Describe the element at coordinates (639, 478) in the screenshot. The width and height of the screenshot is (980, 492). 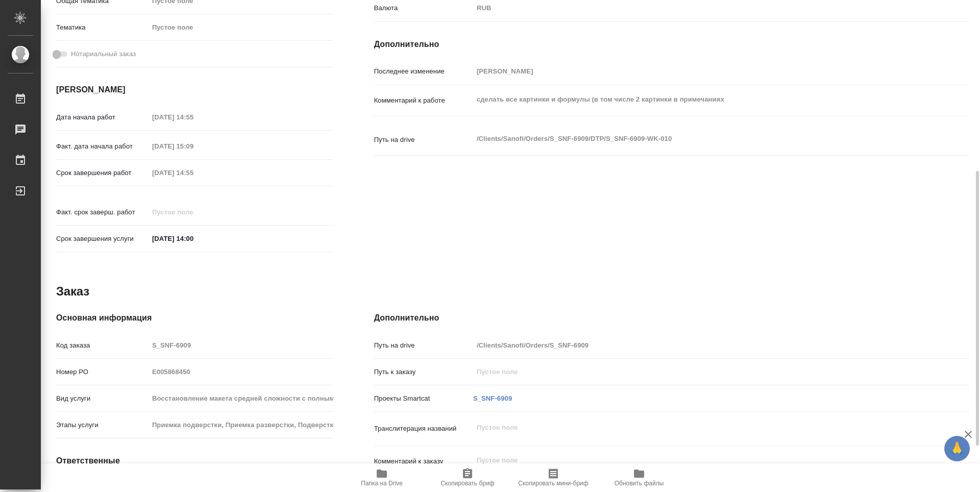
I see `button: Обновить файлы` at that location.